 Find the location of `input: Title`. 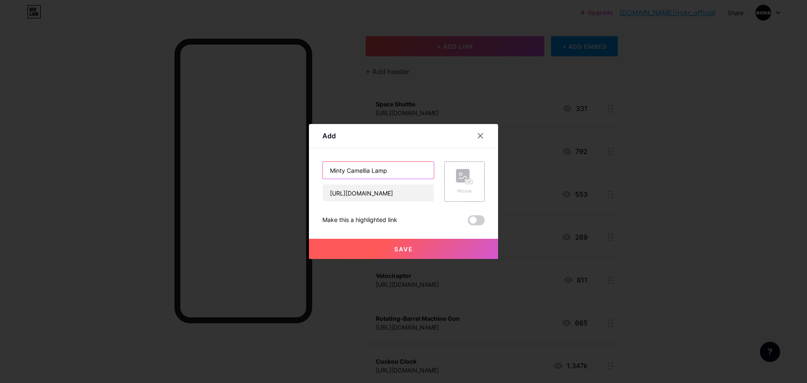

input: Title is located at coordinates (378, 170).